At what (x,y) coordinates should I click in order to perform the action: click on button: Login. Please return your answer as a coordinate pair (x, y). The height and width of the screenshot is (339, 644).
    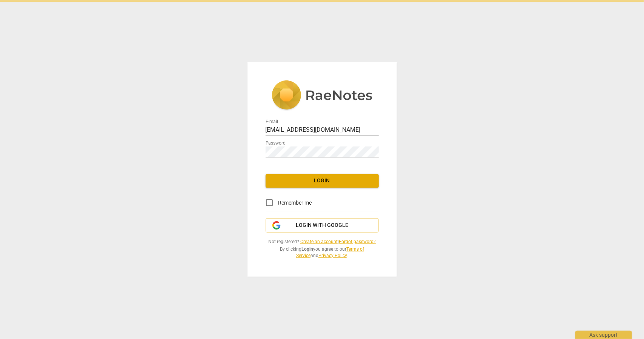
    Looking at the image, I should click on (322, 180).